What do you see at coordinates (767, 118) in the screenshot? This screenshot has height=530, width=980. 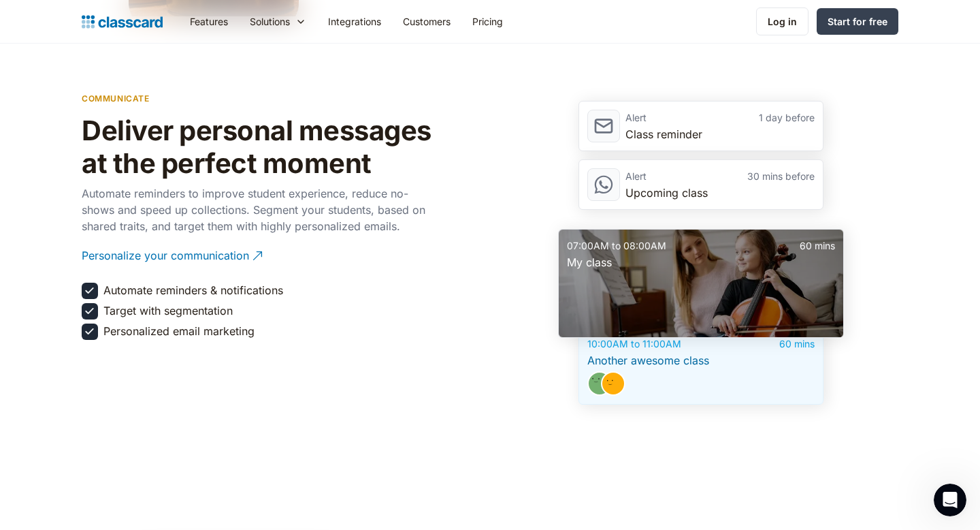 I see `div: 1 day before` at bounding box center [767, 118].